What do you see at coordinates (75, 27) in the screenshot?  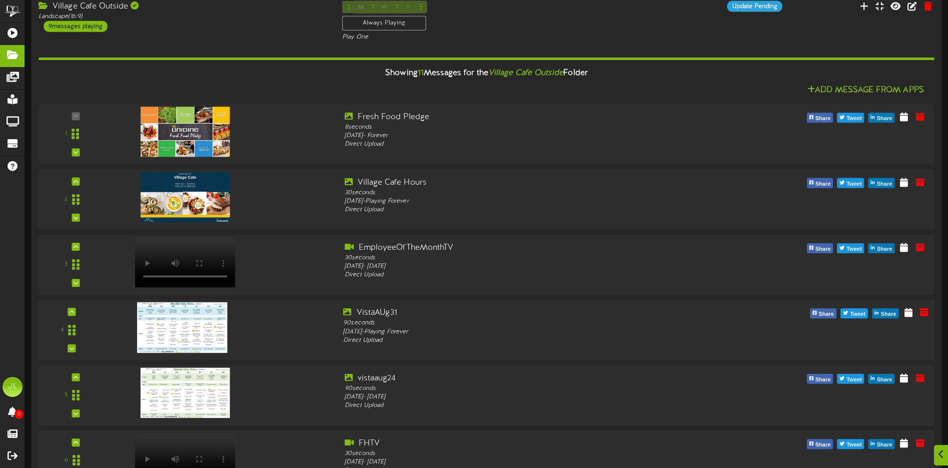 I see `div: 9 messages playing` at bounding box center [75, 27].